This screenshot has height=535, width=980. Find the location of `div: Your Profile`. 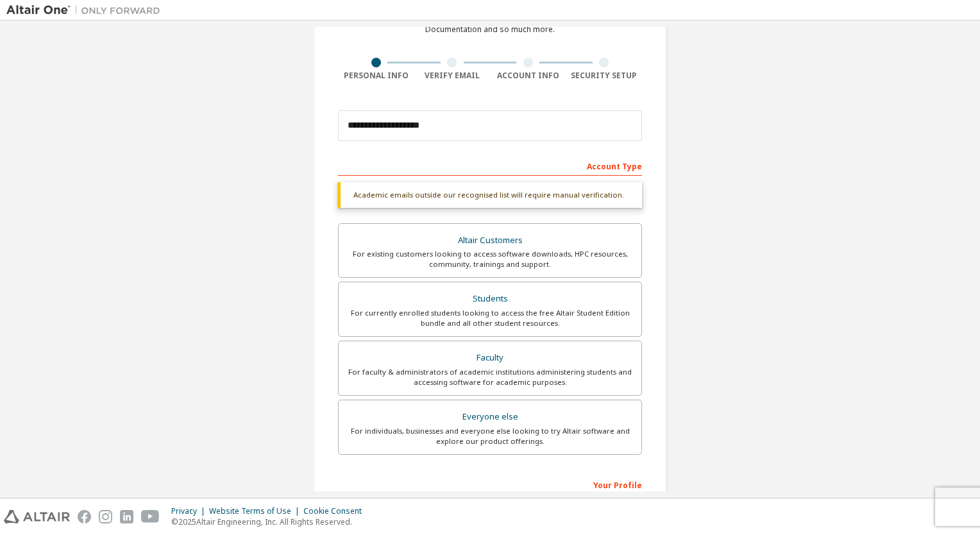

div: Your Profile is located at coordinates (490, 484).